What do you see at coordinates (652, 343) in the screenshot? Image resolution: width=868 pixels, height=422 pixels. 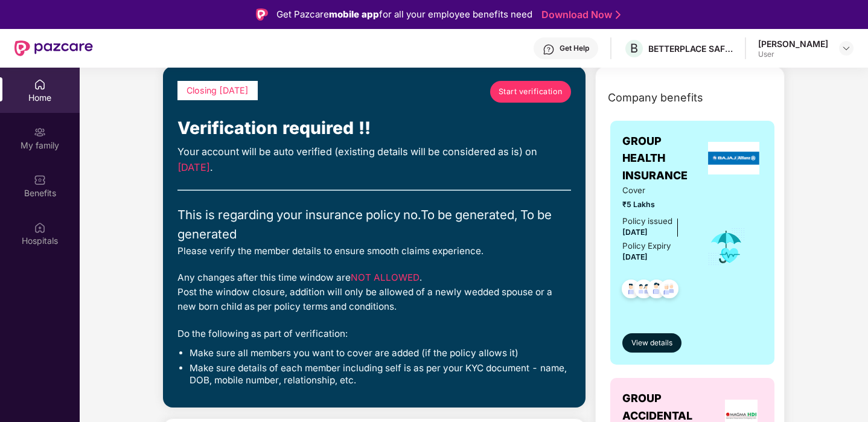 I see `button: View details` at bounding box center [652, 343].